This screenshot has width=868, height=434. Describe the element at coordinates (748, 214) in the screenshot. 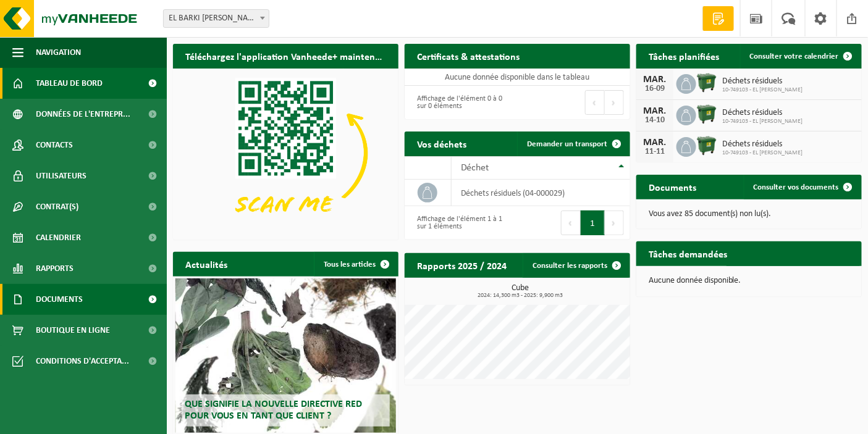

I see `p: Vous avez 85 document(s) non lu(s).` at that location.